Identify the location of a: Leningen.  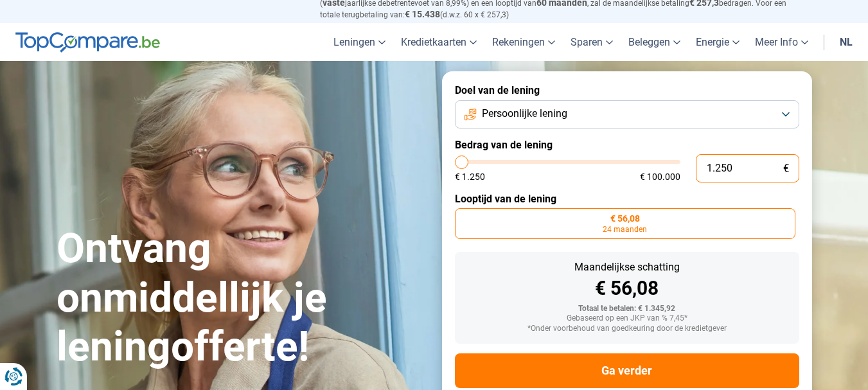
(359, 41).